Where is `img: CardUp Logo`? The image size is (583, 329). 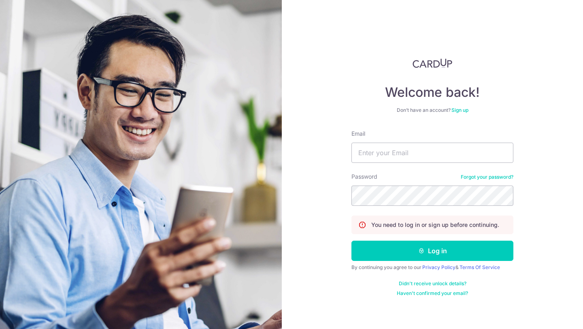 img: CardUp Logo is located at coordinates (433, 63).